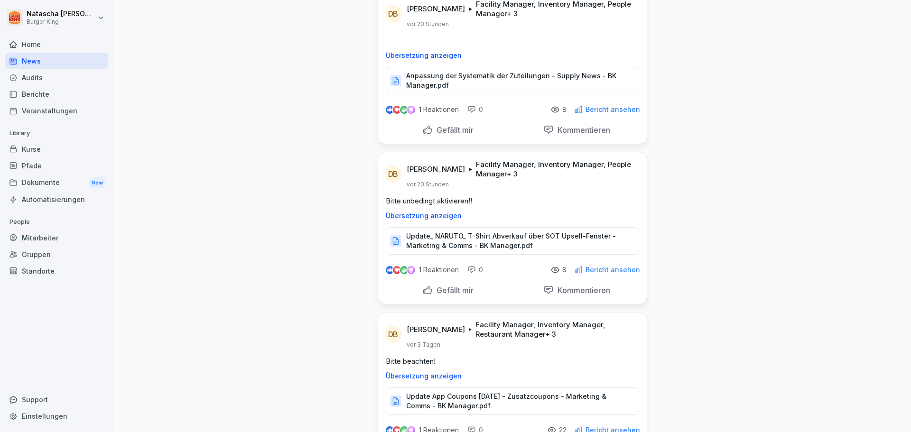 The image size is (911, 432). I want to click on p: Facility Manager, Inventory Manager, Restaurant Manager + 3, so click(555, 330).